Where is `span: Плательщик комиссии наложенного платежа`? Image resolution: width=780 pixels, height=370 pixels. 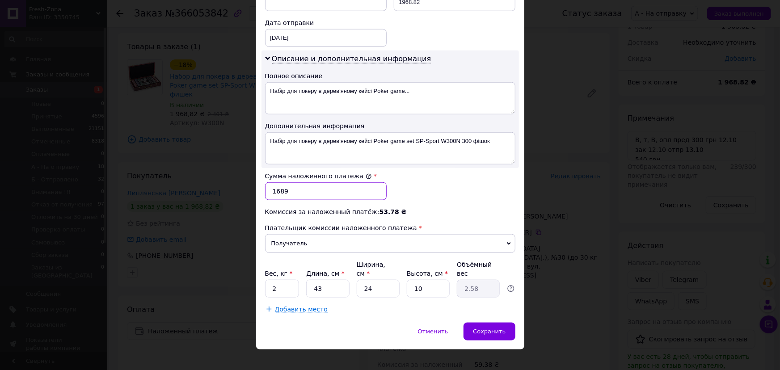 span: Плательщик комиссии наложенного платежа is located at coordinates (341, 228).